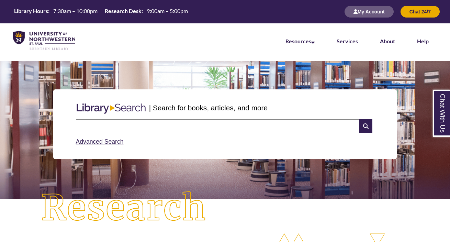 This screenshot has height=242, width=450. What do you see at coordinates (208, 108) in the screenshot?
I see `p: | Search for books, articles, and more` at bounding box center [208, 108].